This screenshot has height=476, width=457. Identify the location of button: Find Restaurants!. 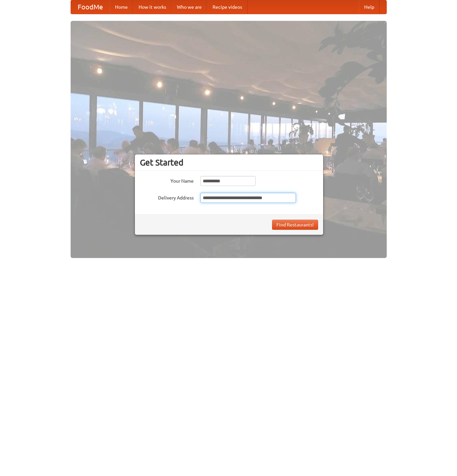
(295, 225).